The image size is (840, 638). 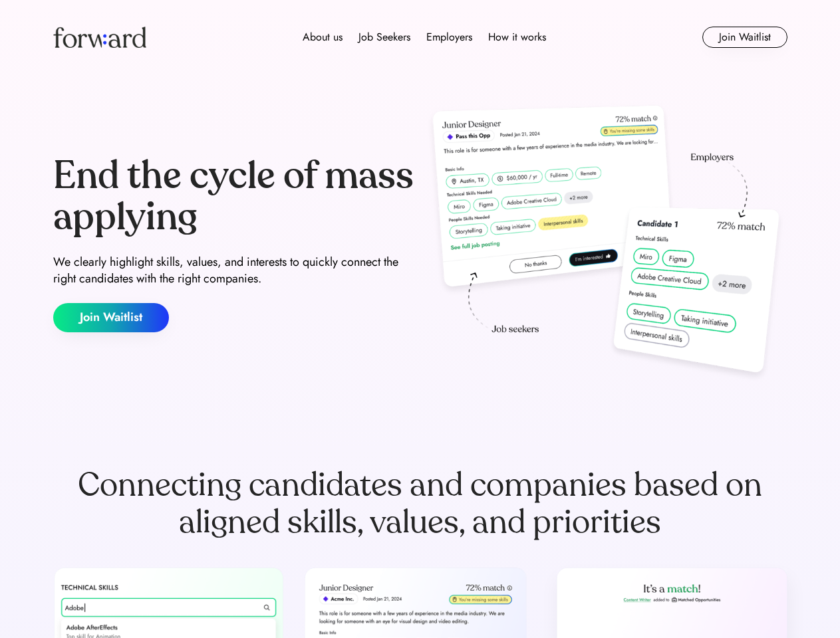 What do you see at coordinates (234, 196) in the screenshot?
I see `div: End the cycle of mass applying` at bounding box center [234, 196].